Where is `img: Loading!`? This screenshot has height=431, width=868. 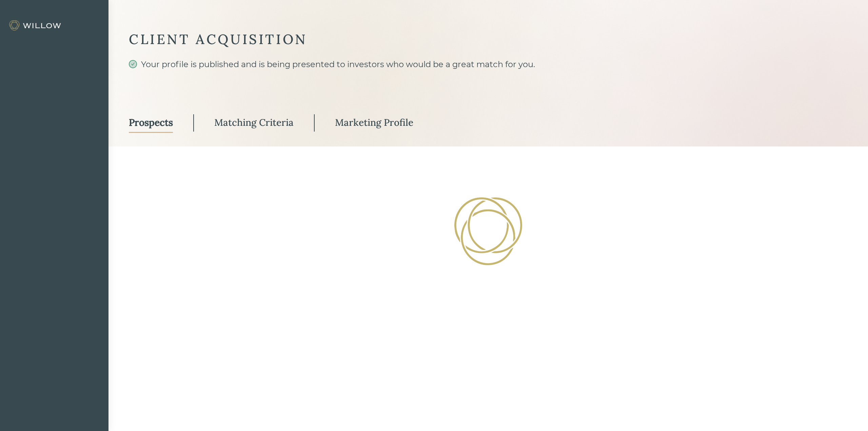
img: Loading! is located at coordinates (488, 232).